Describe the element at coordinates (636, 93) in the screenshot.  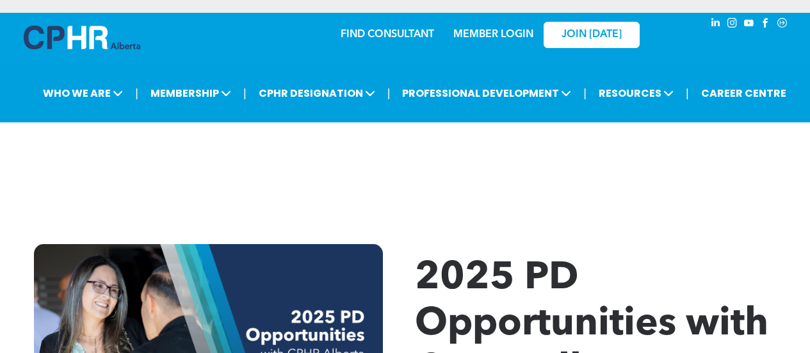
I see `span: RESOURCES` at that location.